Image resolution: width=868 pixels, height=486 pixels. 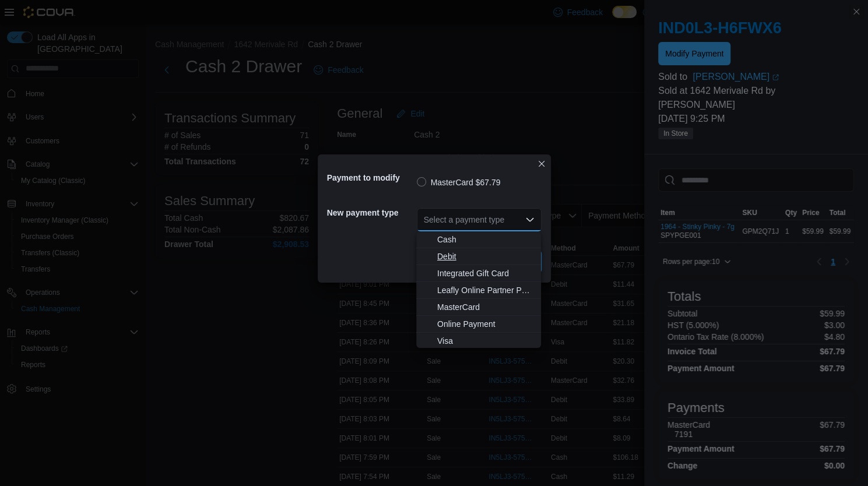 I want to click on div: Choose from the following options, so click(x=478, y=290).